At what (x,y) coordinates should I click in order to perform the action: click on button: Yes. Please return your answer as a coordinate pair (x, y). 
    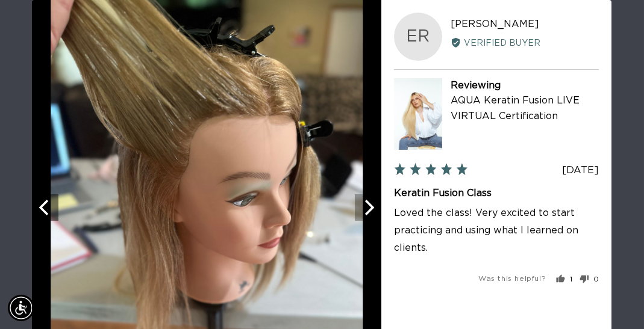
    Looking at the image, I should click on (564, 279).